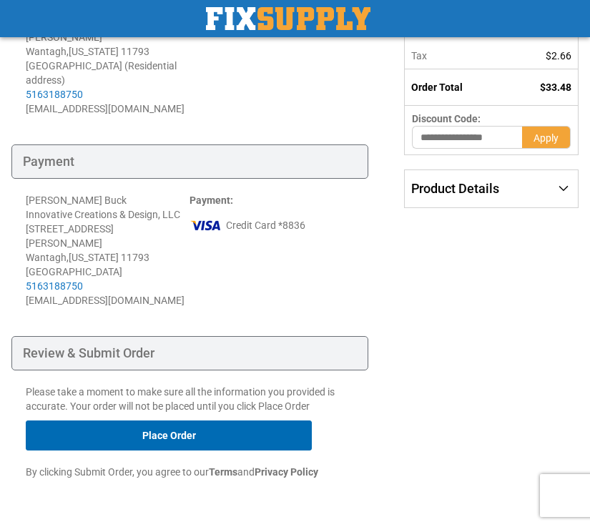  Describe the element at coordinates (556, 87) in the screenshot. I see `span: $33.48` at that location.